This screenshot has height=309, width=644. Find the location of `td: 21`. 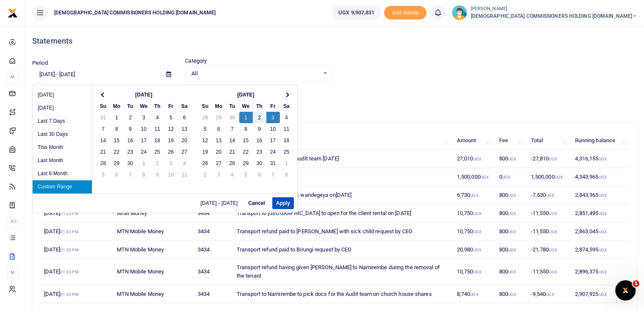

td: 21 is located at coordinates (232, 152).